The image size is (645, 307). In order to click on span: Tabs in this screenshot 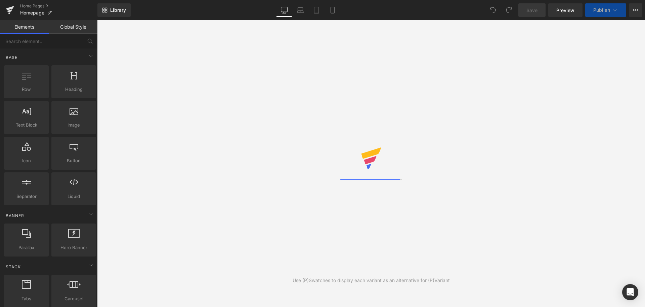, I will do `click(26, 298)`.